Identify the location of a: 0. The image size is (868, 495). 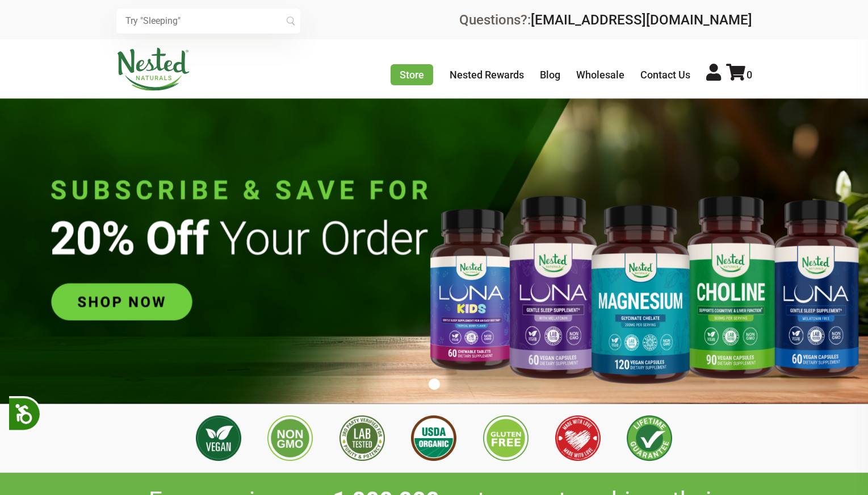
(740, 74).